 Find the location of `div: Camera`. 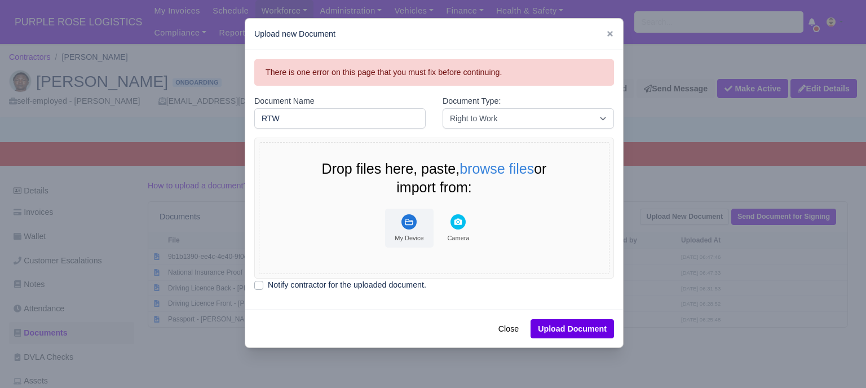

div: Camera is located at coordinates (458, 238).